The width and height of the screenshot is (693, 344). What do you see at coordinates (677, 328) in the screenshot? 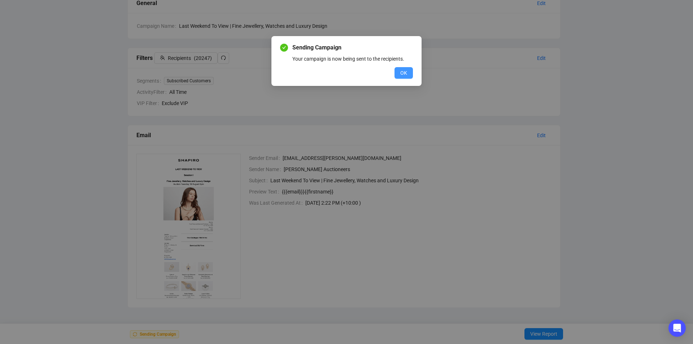
I see `div: Open Intercom Messenger` at bounding box center [677, 328].